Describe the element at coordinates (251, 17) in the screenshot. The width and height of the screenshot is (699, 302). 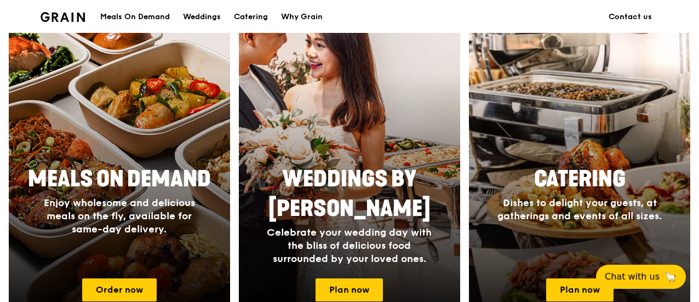
I see `div: Catering` at that location.